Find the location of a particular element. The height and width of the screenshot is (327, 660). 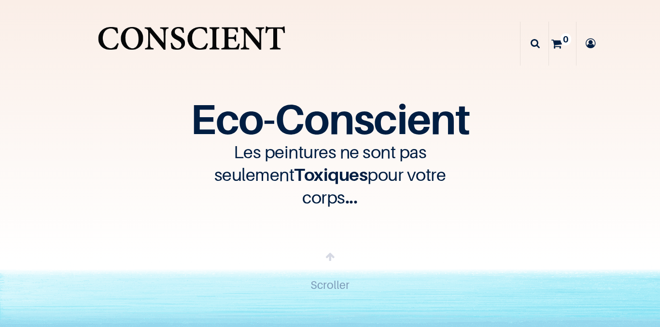

img: Conscient is located at coordinates (191, 43).